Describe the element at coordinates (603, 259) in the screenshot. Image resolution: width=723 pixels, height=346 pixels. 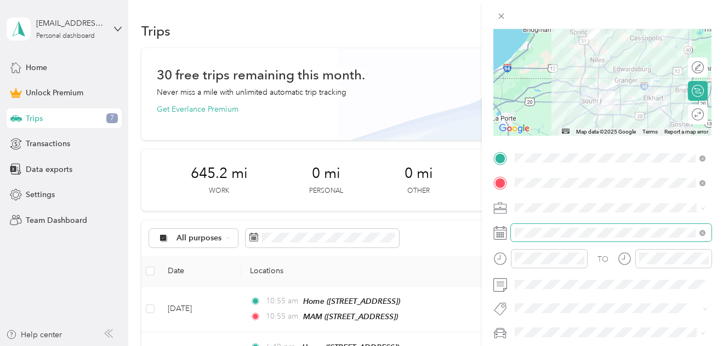
I see `div: TO` at that location.